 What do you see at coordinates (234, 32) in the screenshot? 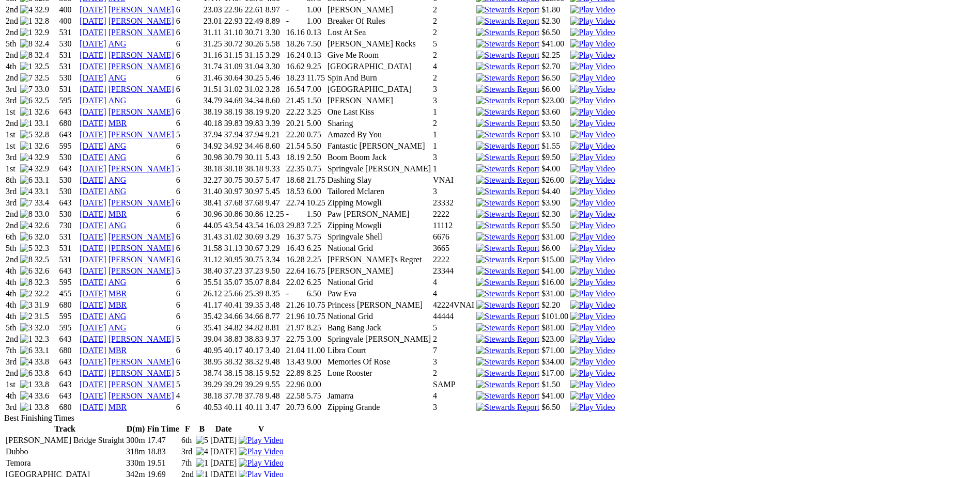
I see `td: 31.10` at bounding box center [234, 32].